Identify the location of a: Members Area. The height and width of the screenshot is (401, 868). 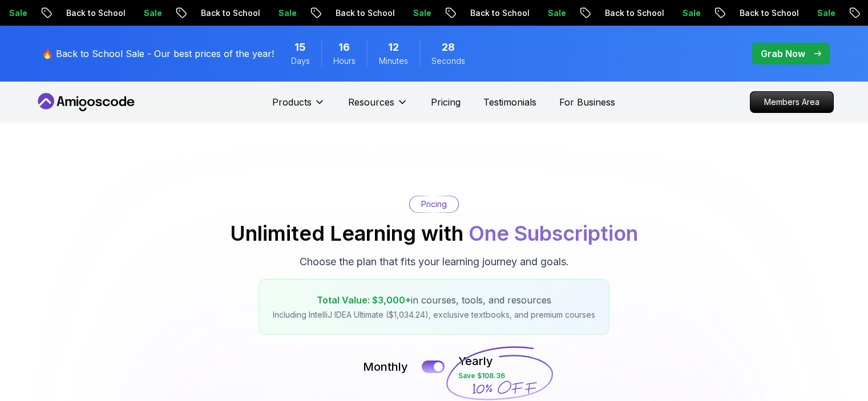
(791, 102).